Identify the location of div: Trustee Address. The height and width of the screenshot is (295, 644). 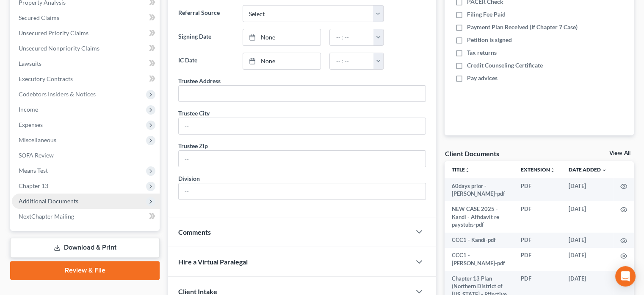
(199, 80).